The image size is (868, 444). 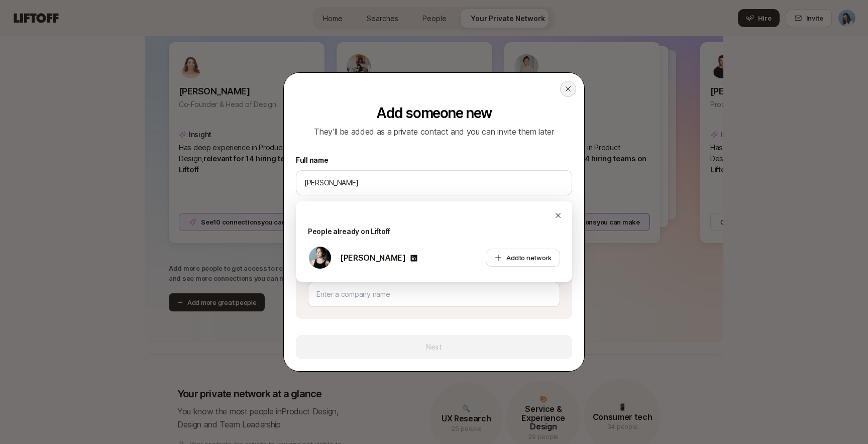 I want to click on button: Addto network, so click(x=523, y=257).